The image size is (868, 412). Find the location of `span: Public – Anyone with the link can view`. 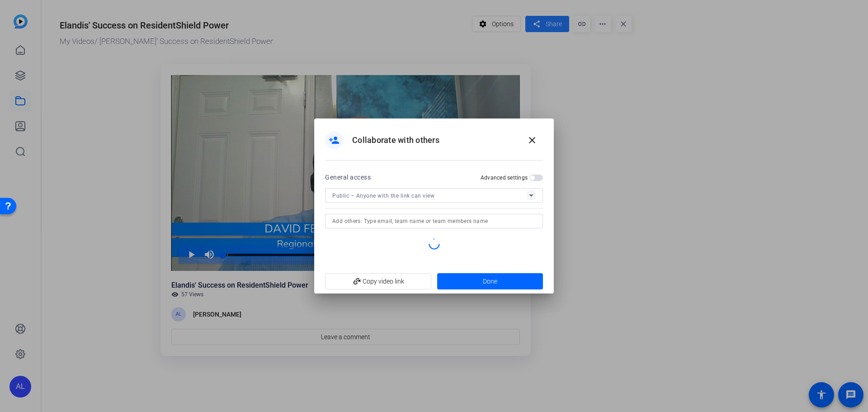

span: Public – Anyone with the link can view is located at coordinates (383, 196).